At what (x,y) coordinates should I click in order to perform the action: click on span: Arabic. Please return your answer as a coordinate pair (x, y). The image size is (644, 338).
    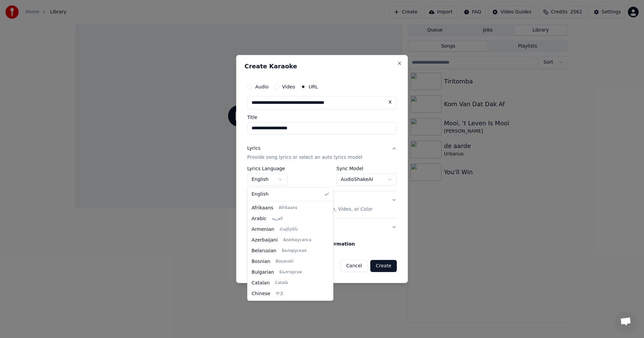
    Looking at the image, I should click on (259, 218).